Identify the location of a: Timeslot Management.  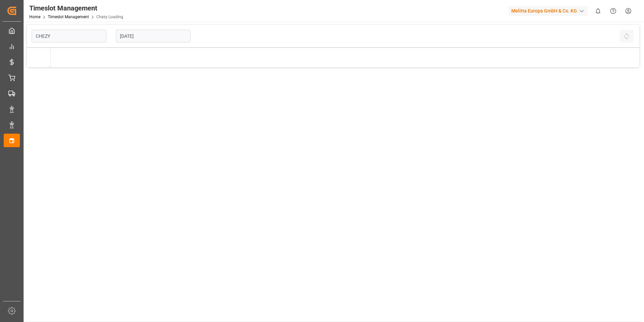
(68, 17).